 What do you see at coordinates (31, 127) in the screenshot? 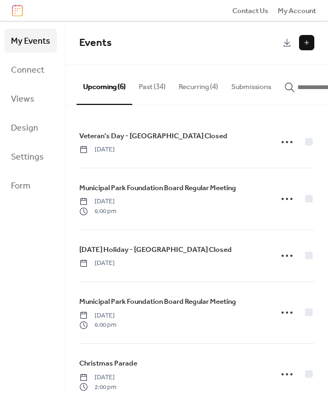
I see `a: Design` at bounding box center [31, 127].